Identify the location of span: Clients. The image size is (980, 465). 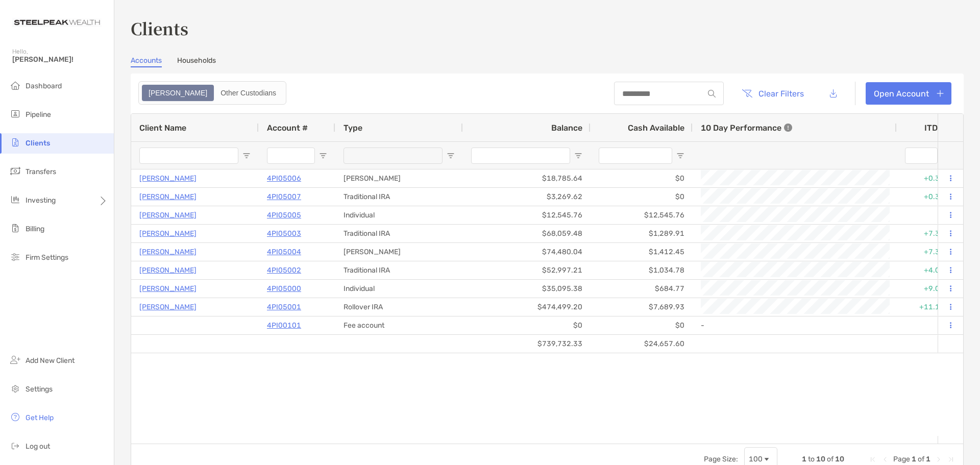
(38, 143).